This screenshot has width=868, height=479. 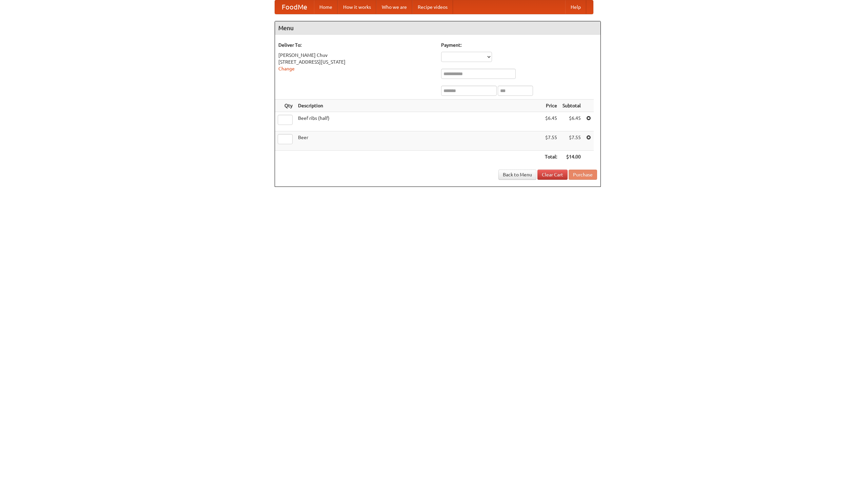 I want to click on h5: Deliver To:, so click(x=356, y=45).